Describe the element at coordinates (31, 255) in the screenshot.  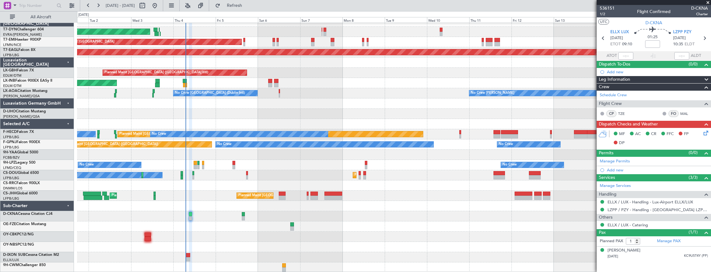
I see `a: D-IXON SUBCessna Citation M2` at that location.